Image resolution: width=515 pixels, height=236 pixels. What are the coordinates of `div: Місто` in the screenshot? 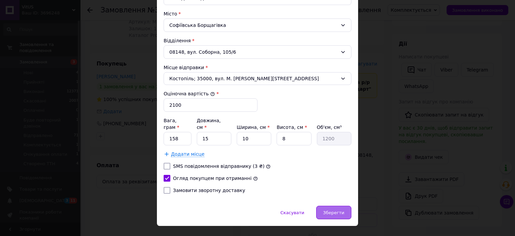 It's located at (258, 14).